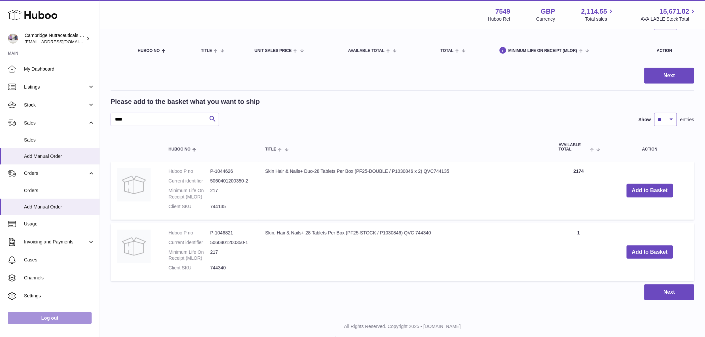 The width and height of the screenshot is (705, 337). What do you see at coordinates (503, 11) in the screenshot?
I see `strong: 7549` at bounding box center [503, 11].